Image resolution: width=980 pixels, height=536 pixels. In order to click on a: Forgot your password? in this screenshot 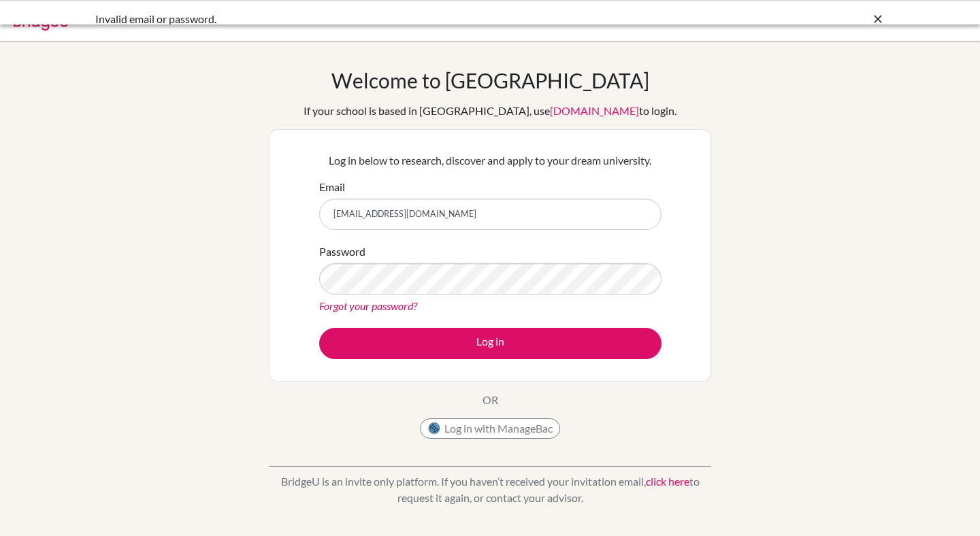, I will do `click(368, 306)`.